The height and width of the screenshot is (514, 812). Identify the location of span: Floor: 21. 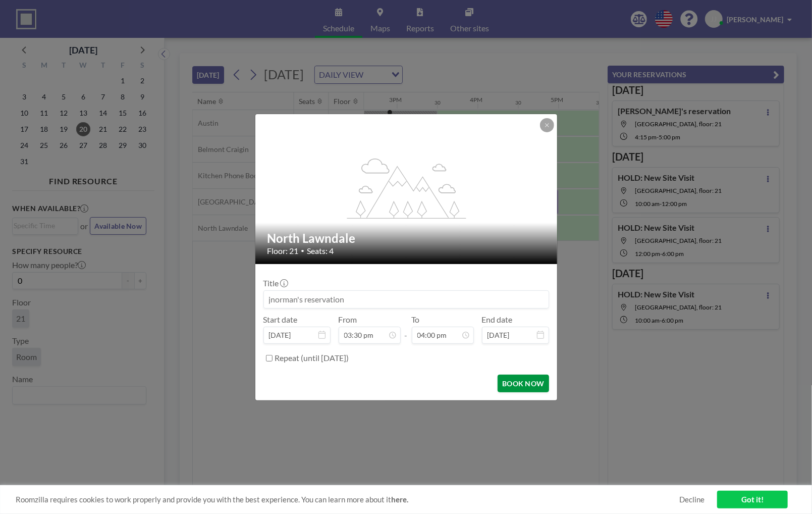
(283, 251).